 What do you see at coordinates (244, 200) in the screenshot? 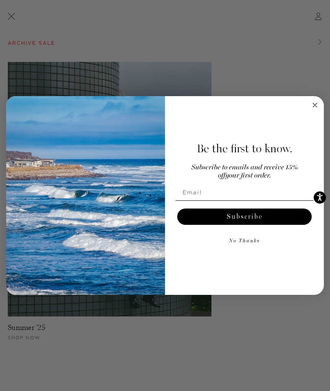
I see `img: underline` at bounding box center [244, 200].